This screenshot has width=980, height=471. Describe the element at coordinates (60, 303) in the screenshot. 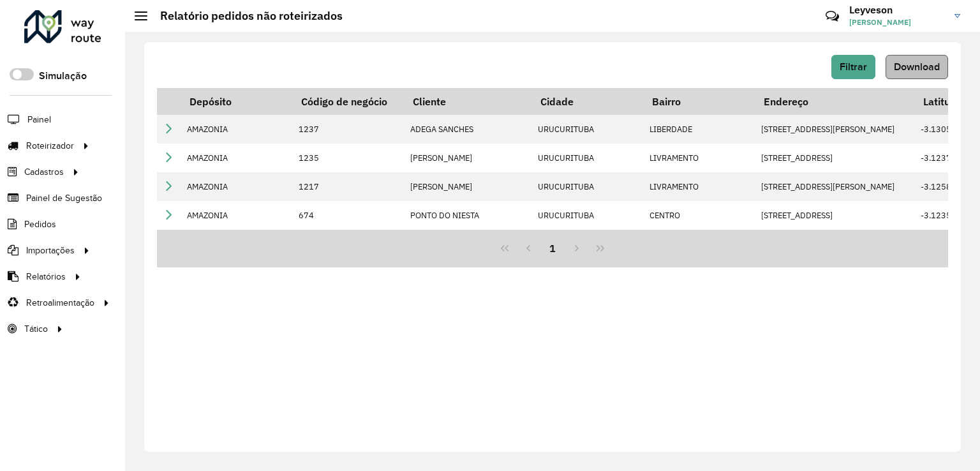

I see `span: Retroalimentação` at that location.